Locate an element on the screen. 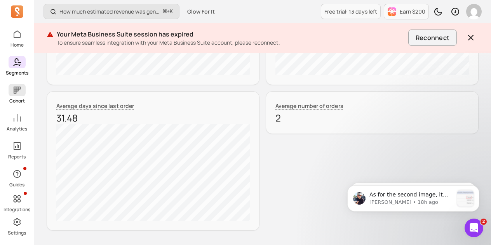 Image resolution: width=491 pixels, height=245 pixels. p: Your Meta Business Suite session has expired is located at coordinates (231, 34).